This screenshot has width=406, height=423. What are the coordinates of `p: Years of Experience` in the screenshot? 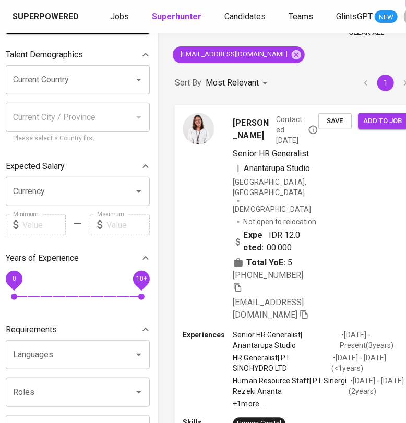 It's located at (42, 258).